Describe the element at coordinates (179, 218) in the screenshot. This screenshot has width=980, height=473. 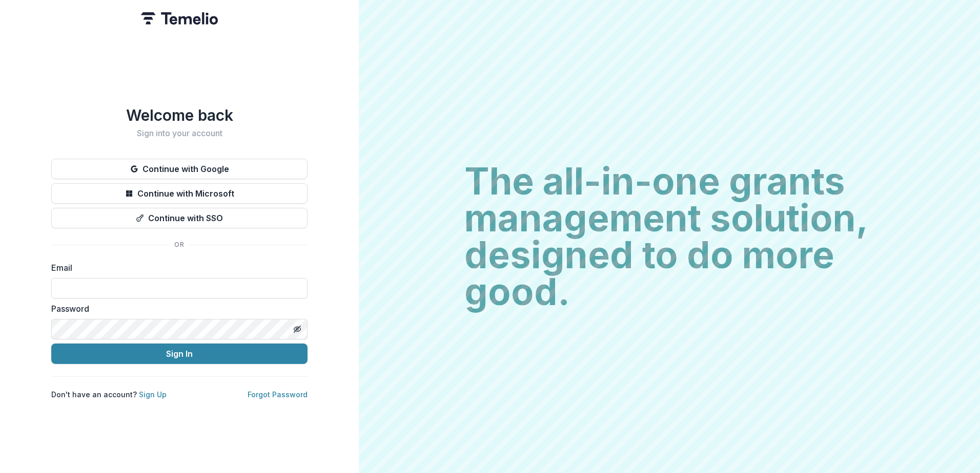
I see `button: Continue with SSO` at that location.